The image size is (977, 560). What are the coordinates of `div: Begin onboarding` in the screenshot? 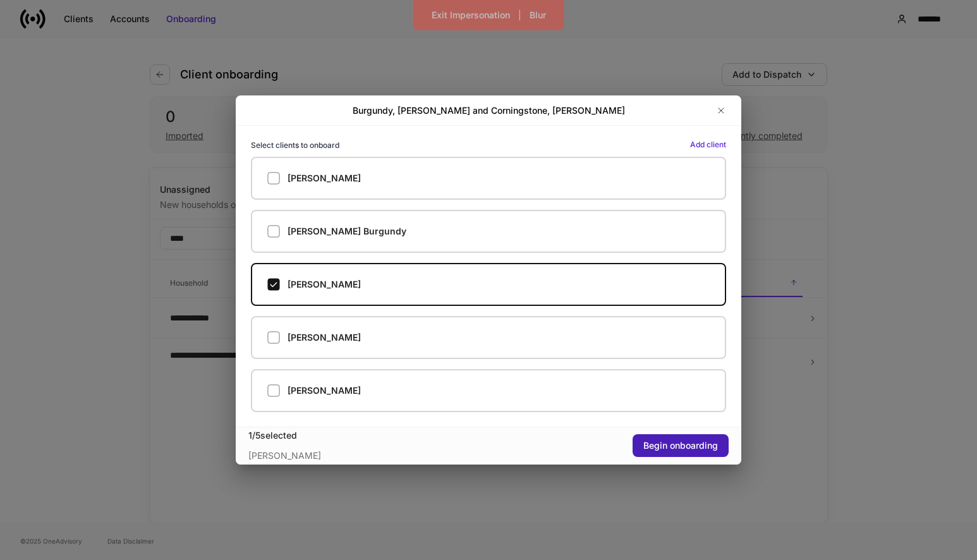 It's located at (681, 445).